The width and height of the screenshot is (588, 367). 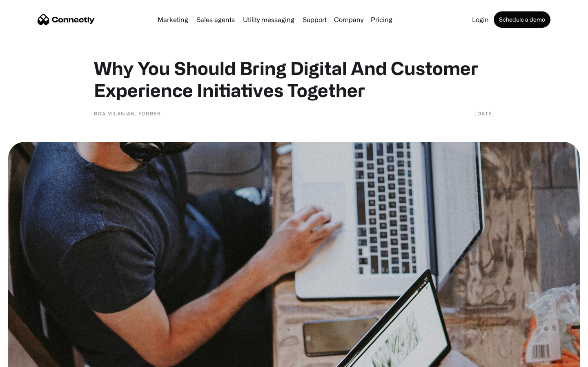 What do you see at coordinates (522, 19) in the screenshot?
I see `a: Schedule a demo` at bounding box center [522, 19].